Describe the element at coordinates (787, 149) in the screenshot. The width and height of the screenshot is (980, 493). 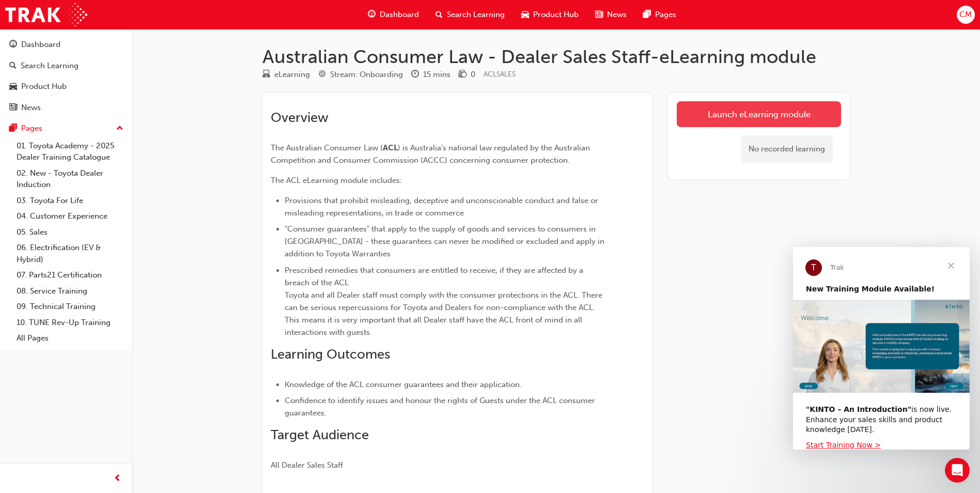
I see `div: No recorded learning` at that location.